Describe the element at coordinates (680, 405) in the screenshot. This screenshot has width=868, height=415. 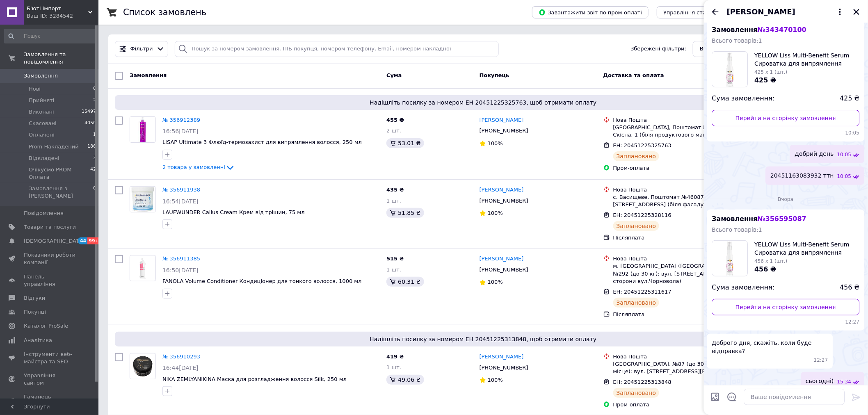
I see `div: Пром-оплата` at that location.